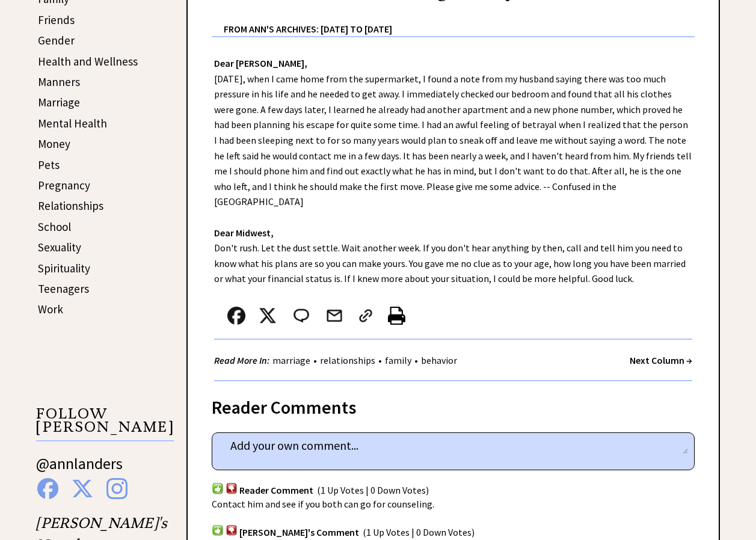  Describe the element at coordinates (59, 102) in the screenshot. I see `a: Marriage` at that location.